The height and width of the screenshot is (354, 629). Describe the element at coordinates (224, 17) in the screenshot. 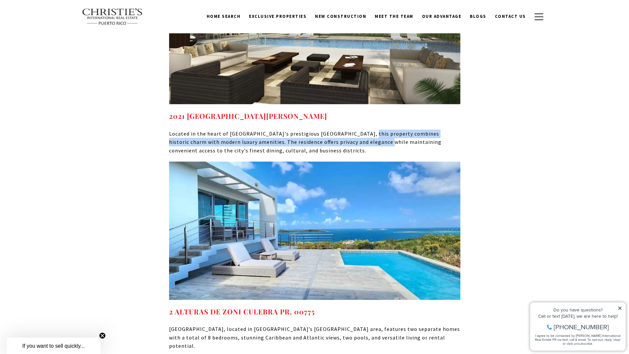

I see `a: Home Search` at that location.